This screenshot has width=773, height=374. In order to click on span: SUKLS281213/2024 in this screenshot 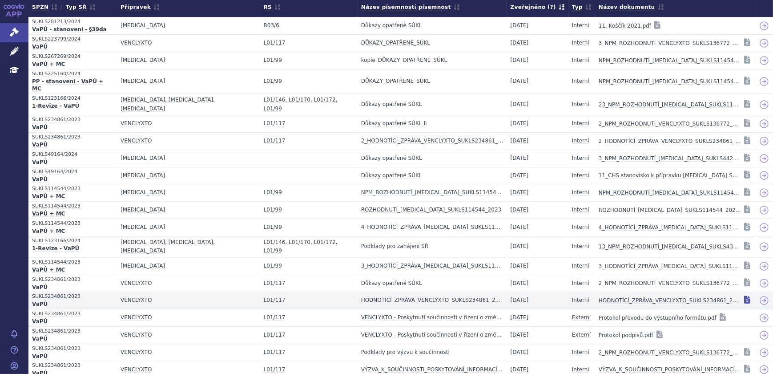, I will do `click(73, 21)`.